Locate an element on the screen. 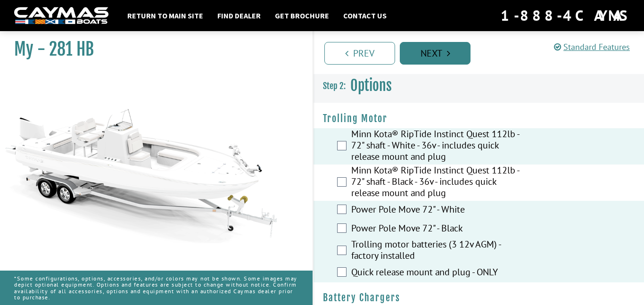 The width and height of the screenshot is (644, 305). img: white-logo-c9c8dbefe5ff5ceceb0f0178aa75bf4bb51f6bca0971e226c86eb53dfe498488.png is located at coordinates (61, 15).